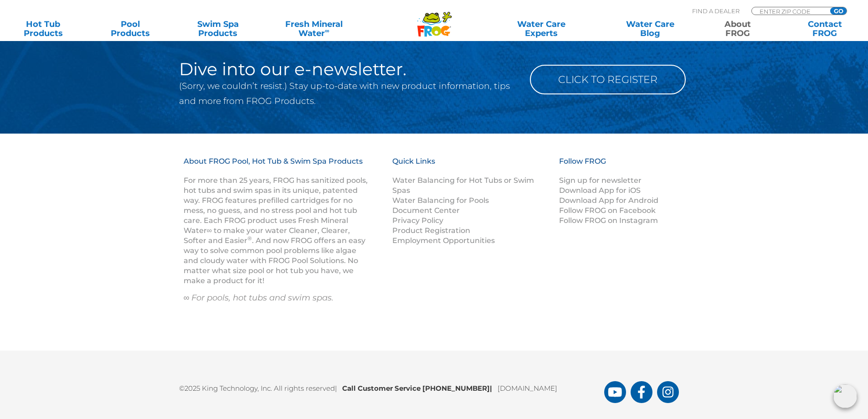 Image resolution: width=868 pixels, height=419 pixels. I want to click on a: Sign up for newsletter, so click(600, 180).